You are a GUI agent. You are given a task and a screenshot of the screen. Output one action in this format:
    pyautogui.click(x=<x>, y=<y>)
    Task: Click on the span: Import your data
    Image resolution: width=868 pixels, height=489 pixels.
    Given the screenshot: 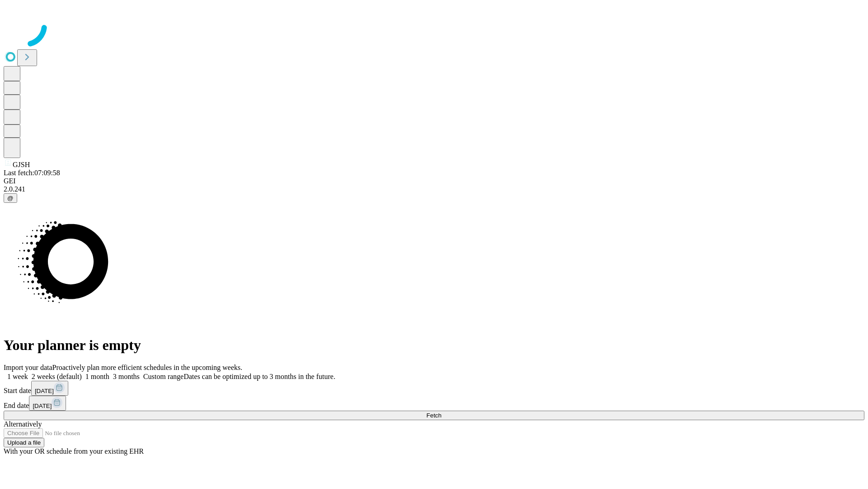 What is the action you would take?
    pyautogui.click(x=28, y=367)
    